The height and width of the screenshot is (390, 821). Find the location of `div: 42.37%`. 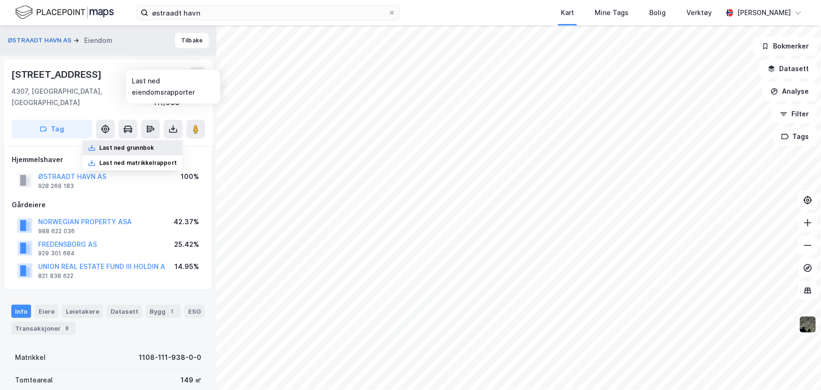

div: 42.37% is located at coordinates (186, 222).